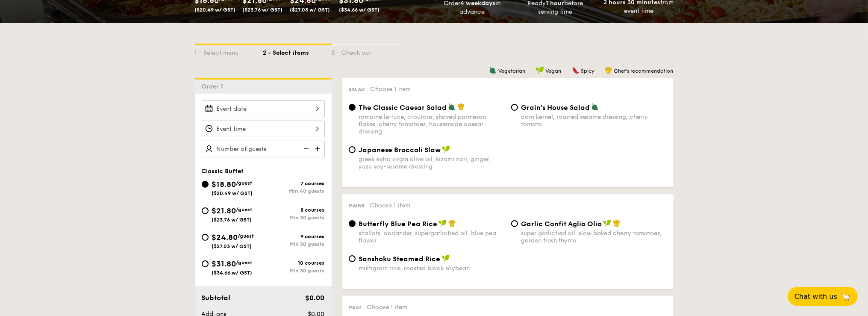 Image resolution: width=868 pixels, height=316 pixels. Describe the element at coordinates (352, 259) in the screenshot. I see `input: Sanshoku Steamed Ricemultigrain rice, roasted black soybean` at that location.